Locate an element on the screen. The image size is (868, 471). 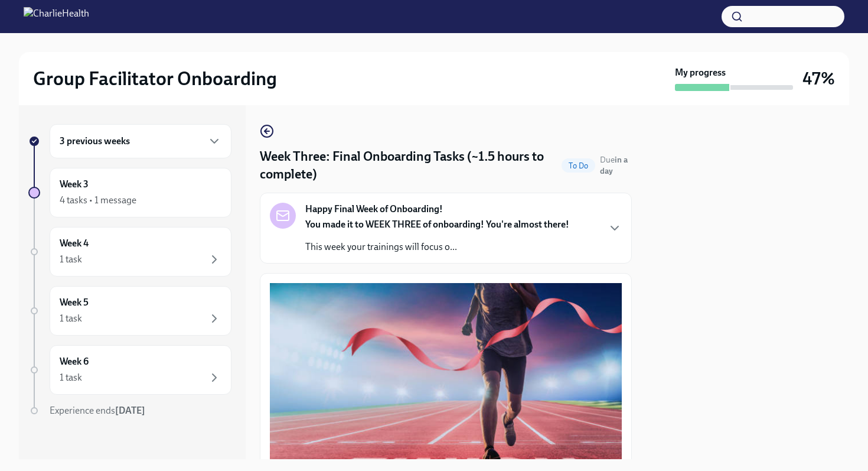
span: To Do is located at coordinates (578, 165).